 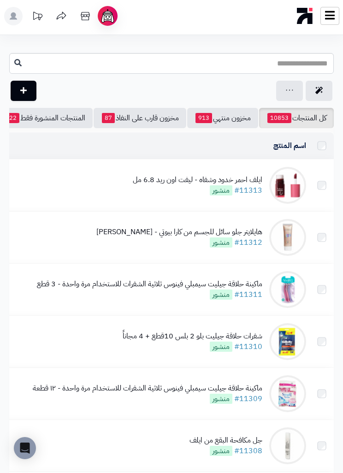 What do you see at coordinates (288, 446) in the screenshot?
I see `img: جل مكافحة البقع من ايلف` at bounding box center [288, 446].